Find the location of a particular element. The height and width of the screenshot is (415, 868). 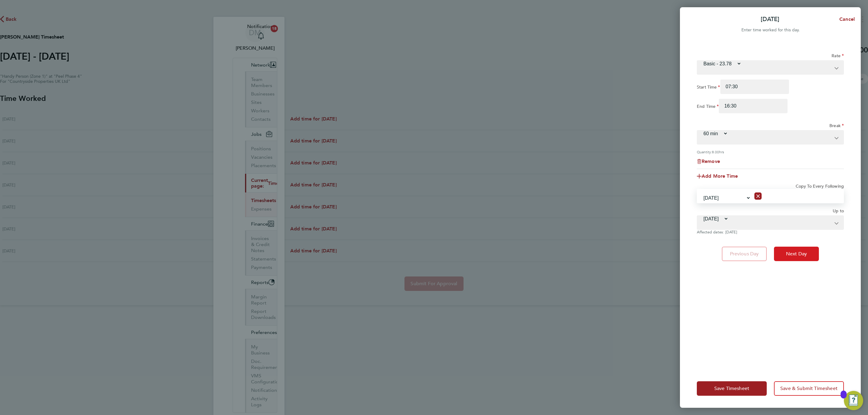

span: Add More Time is located at coordinates (720, 176).